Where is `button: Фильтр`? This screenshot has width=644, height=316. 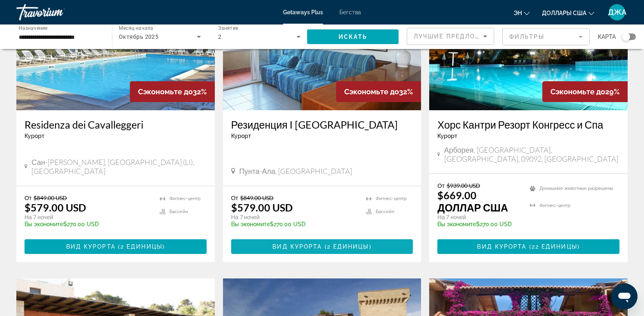 button: Фильтр is located at coordinates (546, 37).